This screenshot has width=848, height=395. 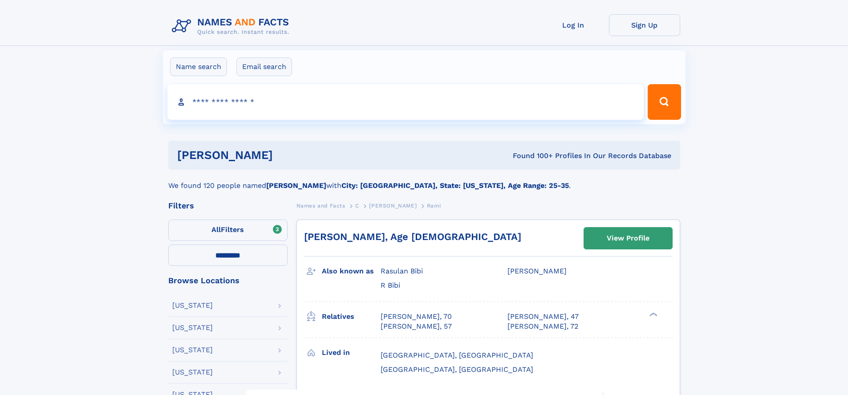 I want to click on h3: Relatives, so click(x=351, y=316).